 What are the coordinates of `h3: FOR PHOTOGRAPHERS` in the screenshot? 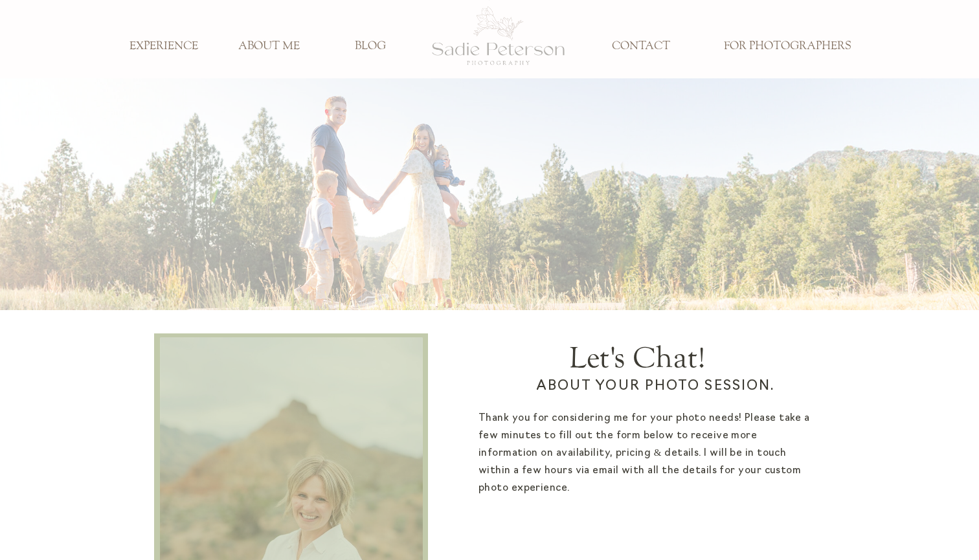 It's located at (787, 46).